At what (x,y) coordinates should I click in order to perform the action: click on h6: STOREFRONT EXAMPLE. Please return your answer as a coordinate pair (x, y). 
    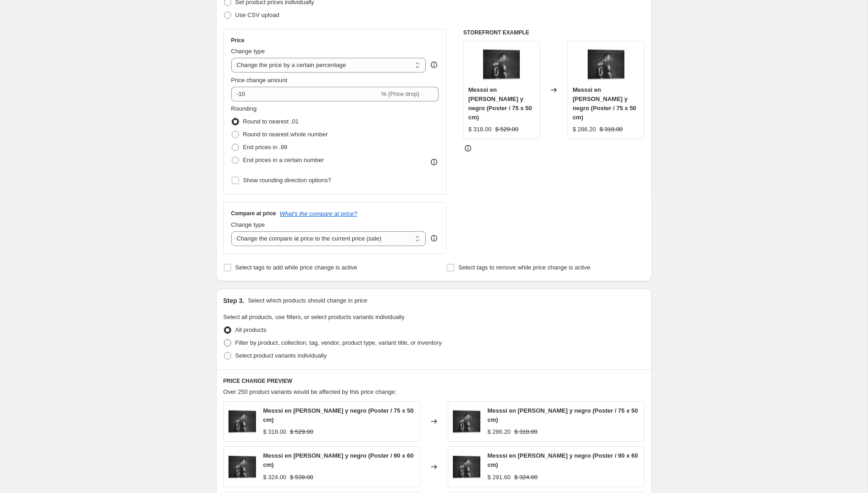
    Looking at the image, I should click on (554, 33).